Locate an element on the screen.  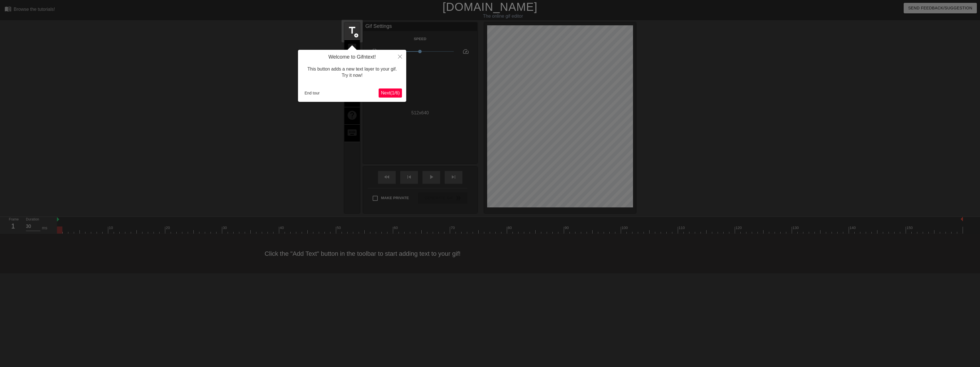
button: End tour is located at coordinates (312, 93).